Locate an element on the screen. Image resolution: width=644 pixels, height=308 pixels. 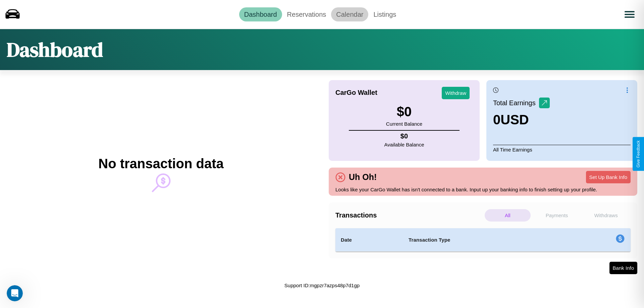
p: Withdraws is located at coordinates (606, 215).